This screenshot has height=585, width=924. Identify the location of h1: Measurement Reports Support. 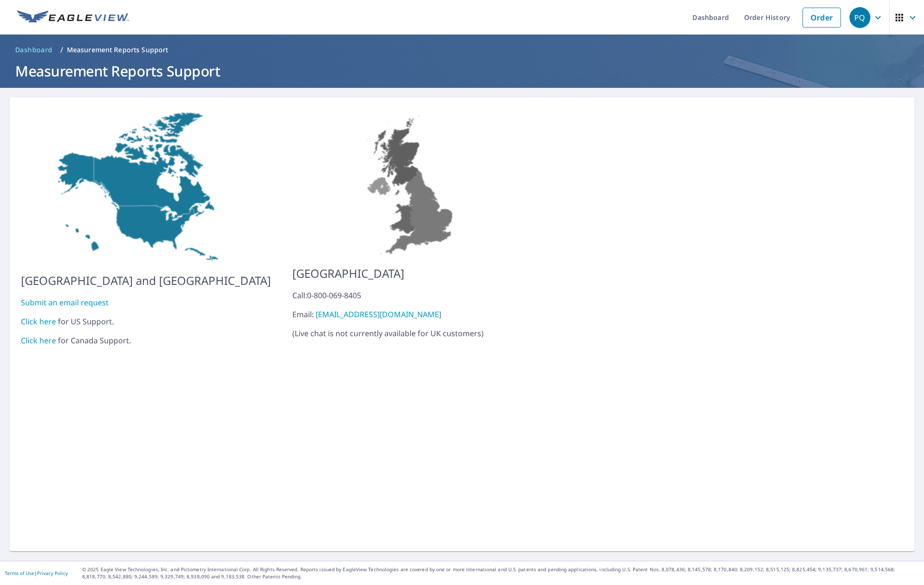
(462, 71).